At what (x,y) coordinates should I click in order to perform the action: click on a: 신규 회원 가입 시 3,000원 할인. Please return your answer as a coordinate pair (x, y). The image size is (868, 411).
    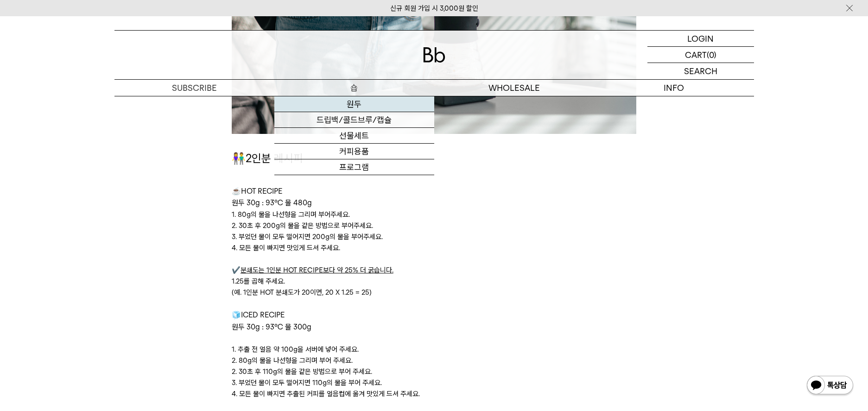
    Looking at the image, I should click on (434, 9).